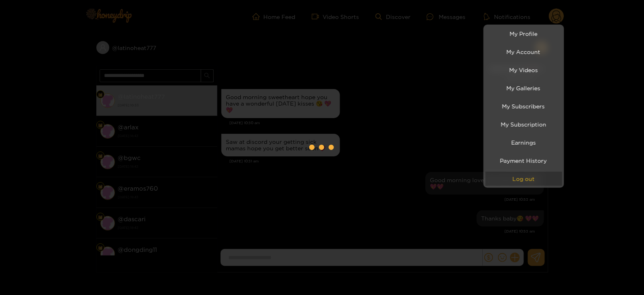 The height and width of the screenshot is (295, 644). Describe the element at coordinates (524, 179) in the screenshot. I see `button: Log out` at that location.